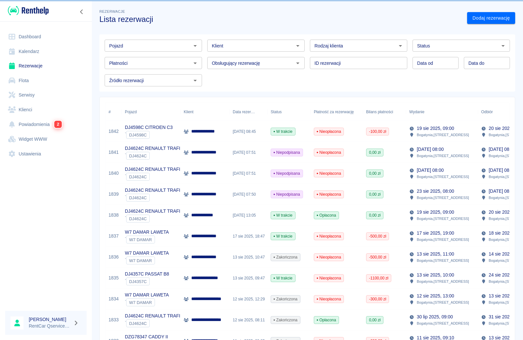  What do you see at coordinates (46, 66) in the screenshot?
I see `a: Rezerwacje` at bounding box center [46, 66].